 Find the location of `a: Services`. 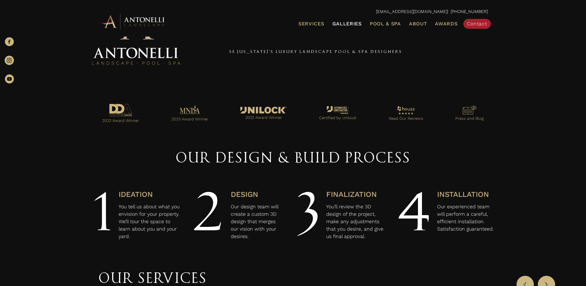

a: Services is located at coordinates (312, 24).